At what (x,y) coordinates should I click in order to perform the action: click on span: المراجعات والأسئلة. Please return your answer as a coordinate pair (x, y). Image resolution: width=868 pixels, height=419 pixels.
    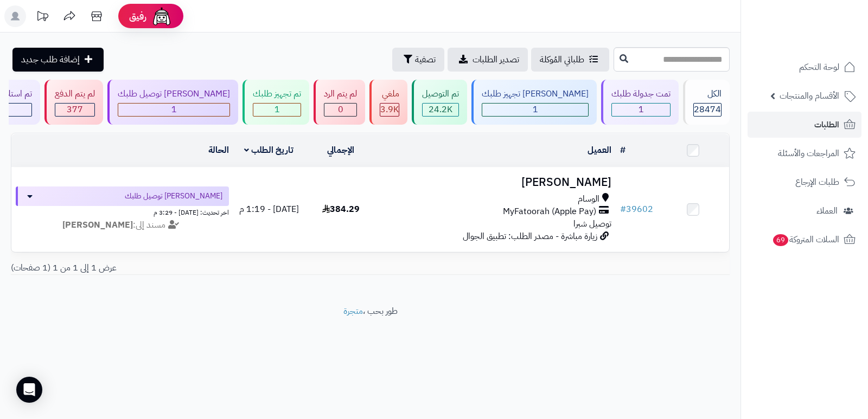
    Looking at the image, I should click on (809, 153).